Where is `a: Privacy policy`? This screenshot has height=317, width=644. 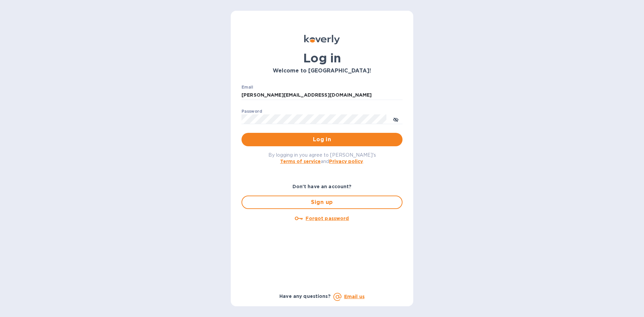 a: Privacy policy is located at coordinates (345, 161).